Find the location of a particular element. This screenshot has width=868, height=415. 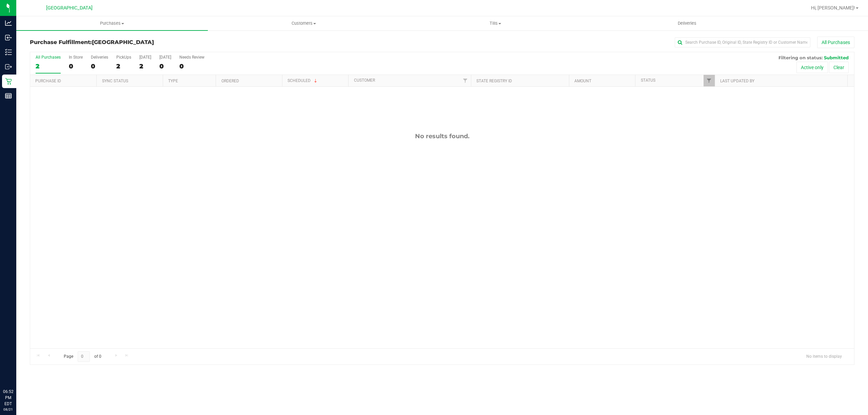

inline-svg: Reports is located at coordinates (8, 96).